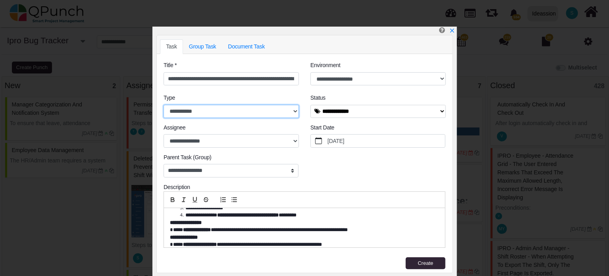 The height and width of the screenshot is (276, 609). I want to click on span: Create, so click(425, 263).